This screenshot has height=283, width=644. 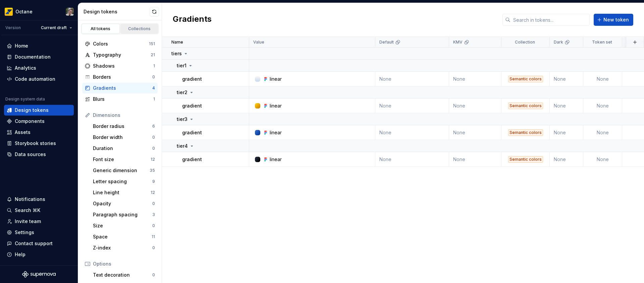 I want to click on span: New token, so click(x=616, y=20).